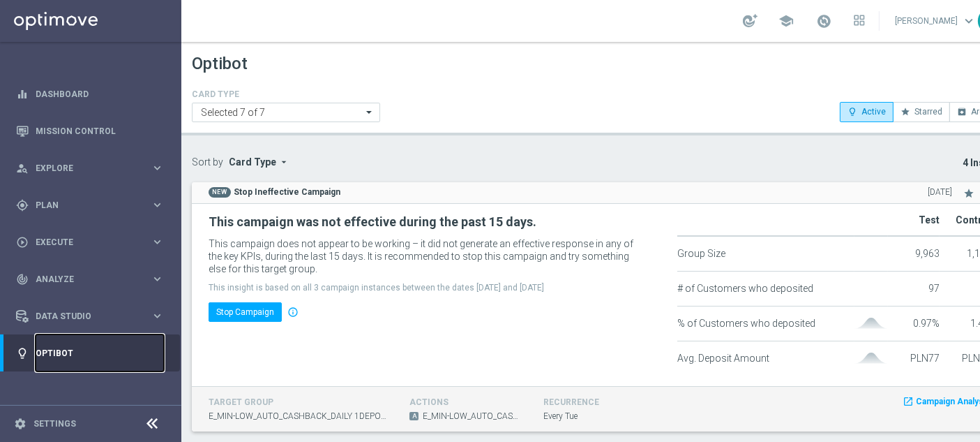  What do you see at coordinates (293, 312) in the screenshot?
I see `i: info_outline` at bounding box center [293, 312].